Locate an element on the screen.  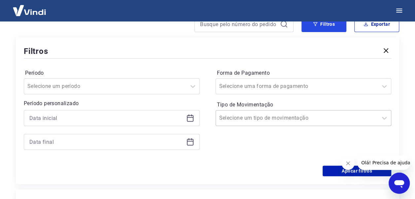
label: Tipo de Movimentação is located at coordinates (304, 105).